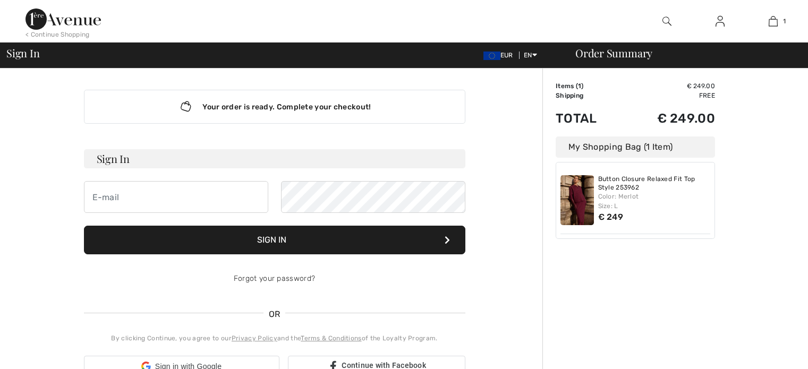 Image resolution: width=808 pixels, height=369 pixels. What do you see at coordinates (176, 197) in the screenshot?
I see `input: E-mail` at bounding box center [176, 197].